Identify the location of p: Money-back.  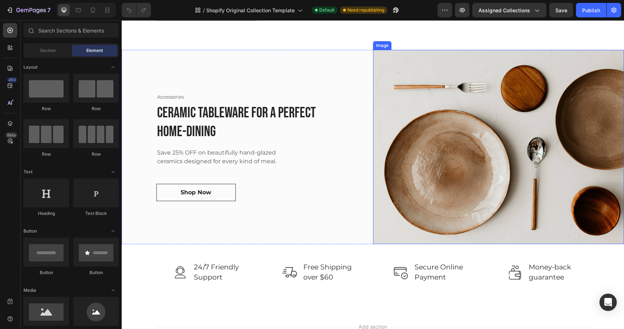
(428, 247).